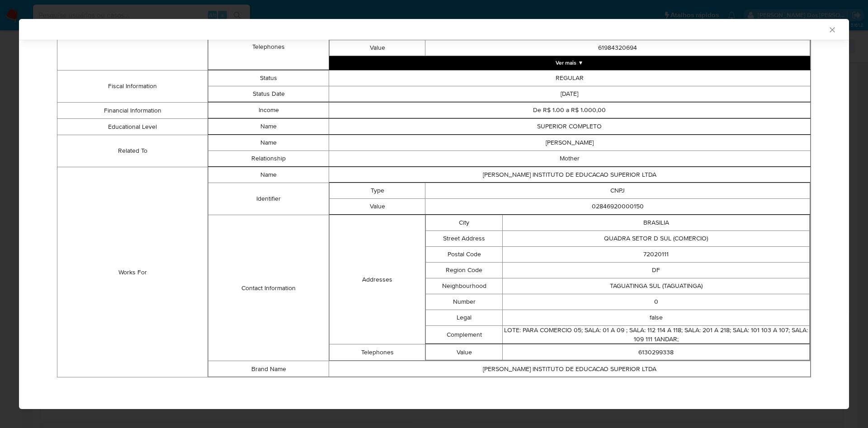  I want to click on td: TAGUATINGA SUL (TAGUATINGA), so click(656, 286).